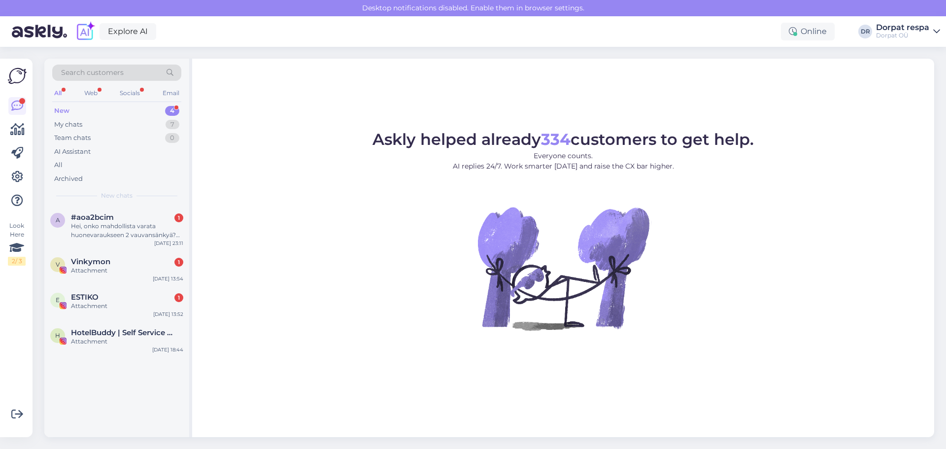 The image size is (946, 449). Describe the element at coordinates (117, 196) in the screenshot. I see `span: New chats` at that location.